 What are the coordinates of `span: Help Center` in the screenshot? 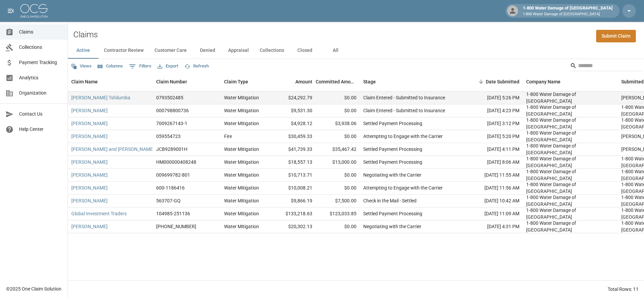 It's located at (41, 129).